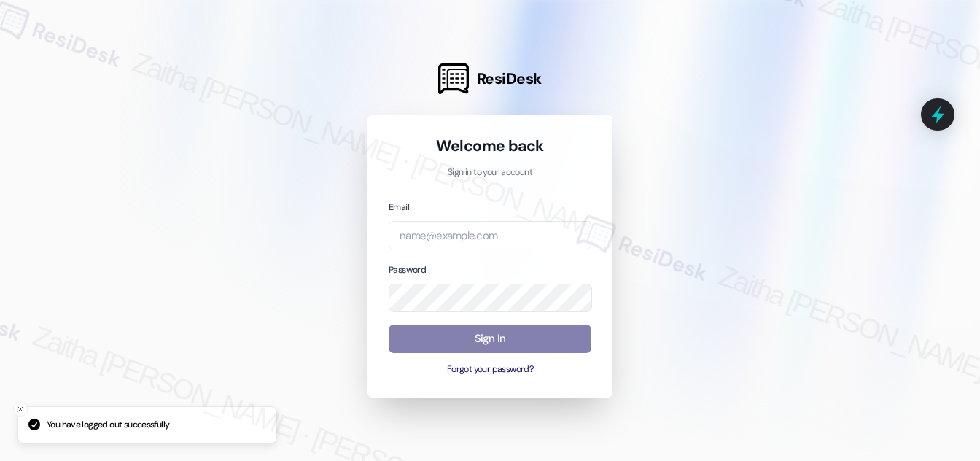  I want to click on button: Close toast, so click(20, 409).